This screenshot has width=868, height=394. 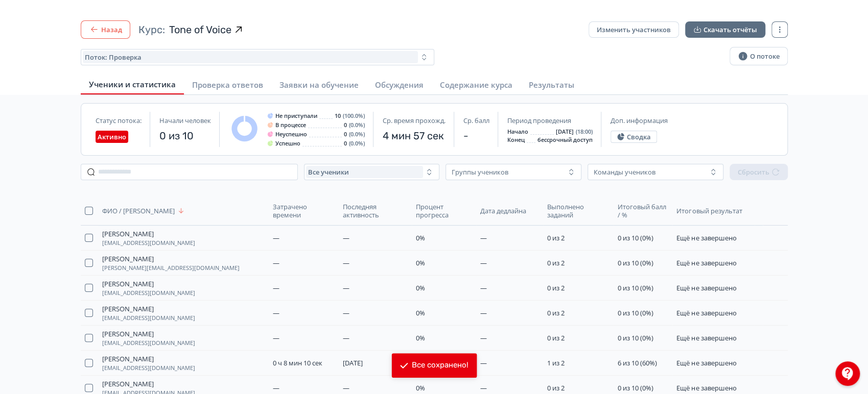 What do you see at coordinates (119, 121) in the screenshot?
I see `span: Статус потока:` at bounding box center [119, 121].